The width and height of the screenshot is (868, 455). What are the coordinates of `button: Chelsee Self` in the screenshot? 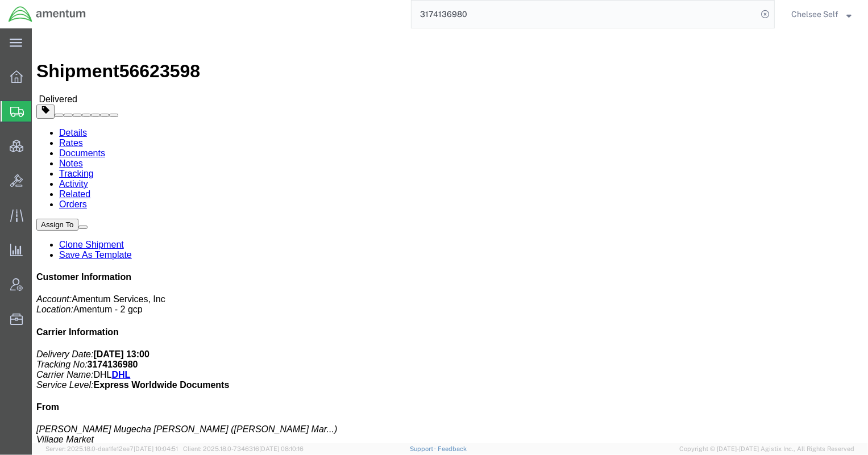 It's located at (821, 14).